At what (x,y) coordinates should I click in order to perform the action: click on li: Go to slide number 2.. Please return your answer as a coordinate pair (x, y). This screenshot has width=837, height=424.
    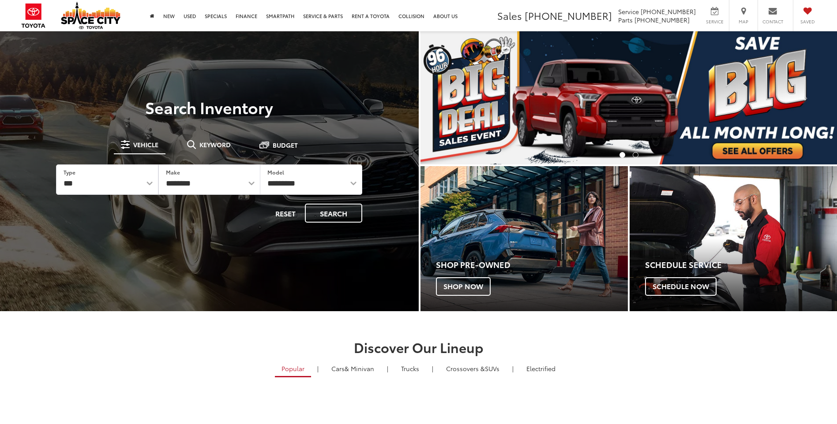
    Looking at the image, I should click on (635, 155).